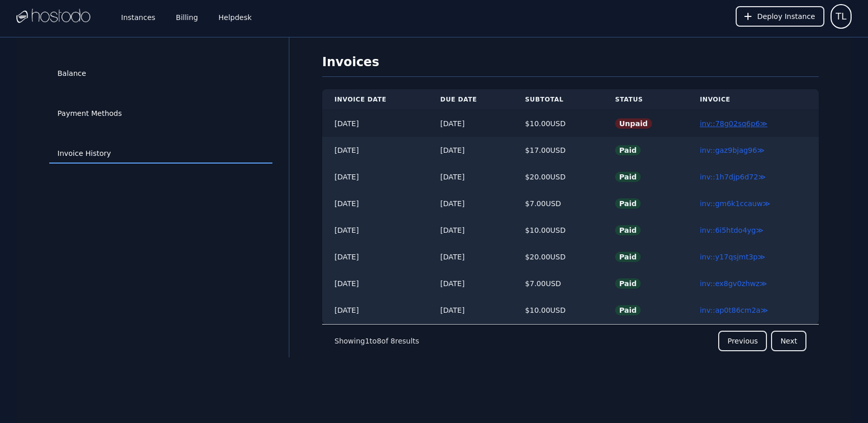 This screenshot has height=423, width=868. What do you see at coordinates (753, 99) in the screenshot?
I see `th: Invoice` at bounding box center [753, 99].